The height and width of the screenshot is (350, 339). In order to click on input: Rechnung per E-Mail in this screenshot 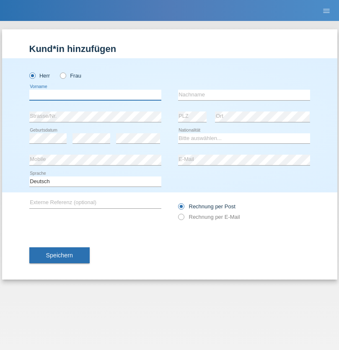, I will do `click(181, 219)`.